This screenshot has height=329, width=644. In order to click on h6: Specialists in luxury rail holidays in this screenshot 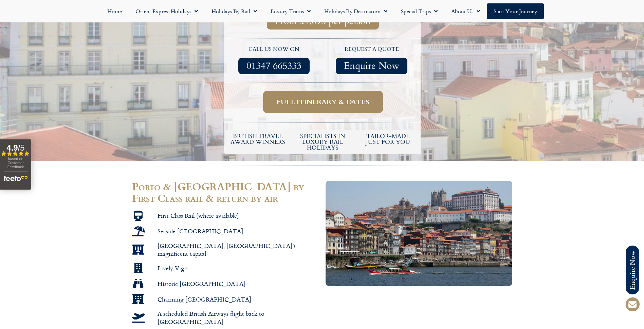, I will do `click(323, 142)`.